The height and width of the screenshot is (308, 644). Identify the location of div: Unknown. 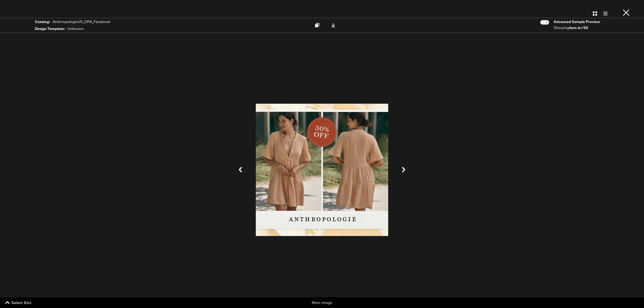
(75, 29).